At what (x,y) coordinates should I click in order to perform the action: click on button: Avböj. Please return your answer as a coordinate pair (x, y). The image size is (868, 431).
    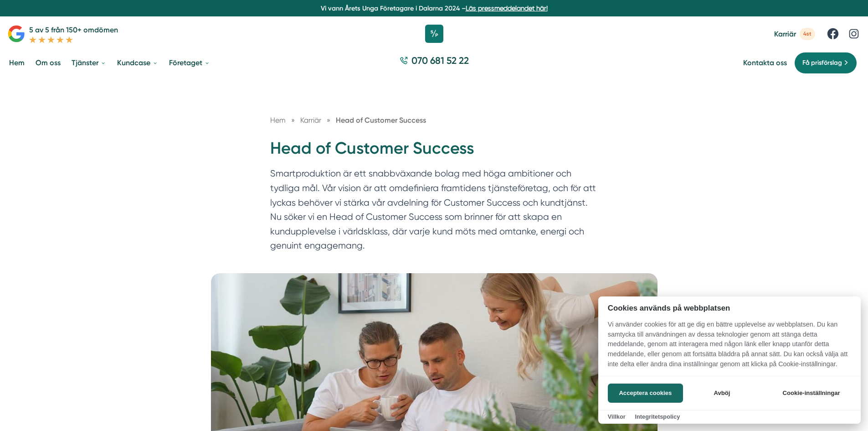
    Looking at the image, I should click on (722, 393).